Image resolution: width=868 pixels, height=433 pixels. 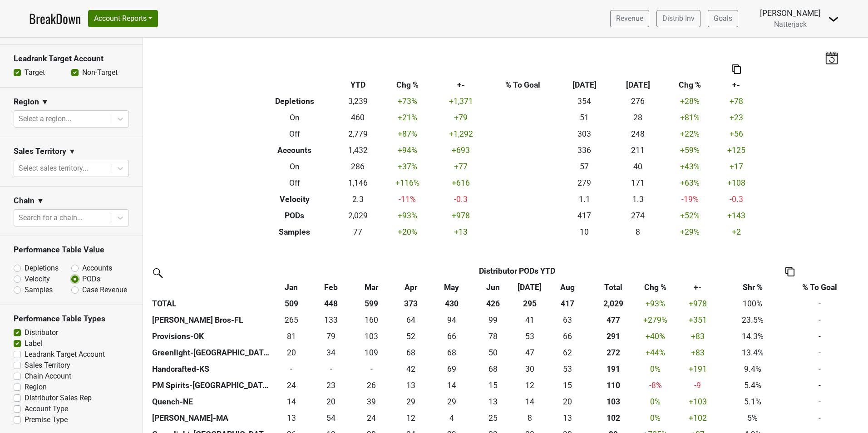 What do you see at coordinates (290, 303) in the screenshot?
I see `th: 509` at bounding box center [290, 303].